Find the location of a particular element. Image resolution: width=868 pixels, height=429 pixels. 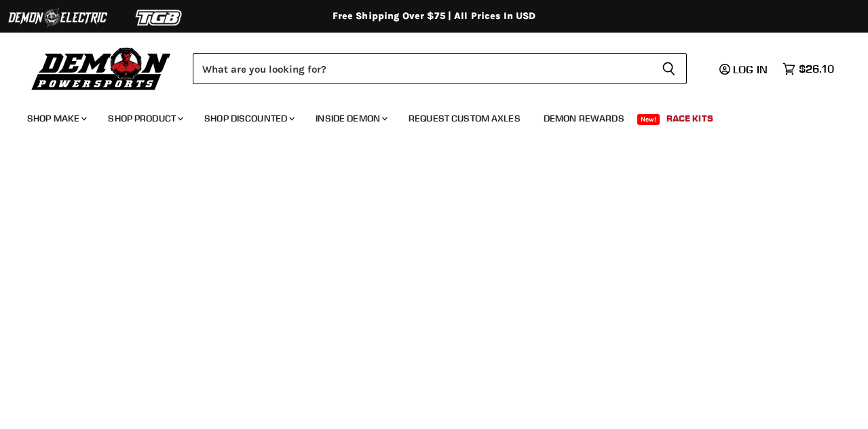

a: Demon Rewards is located at coordinates (584, 118).